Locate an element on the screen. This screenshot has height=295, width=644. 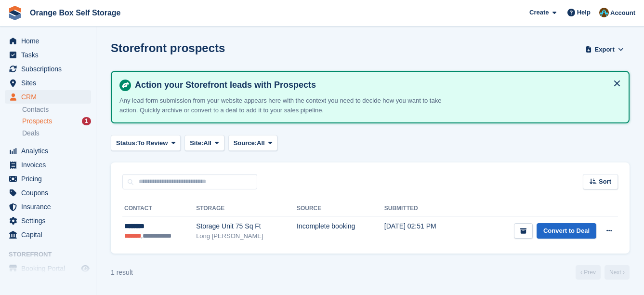
span: Sort is located at coordinates (605, 182).